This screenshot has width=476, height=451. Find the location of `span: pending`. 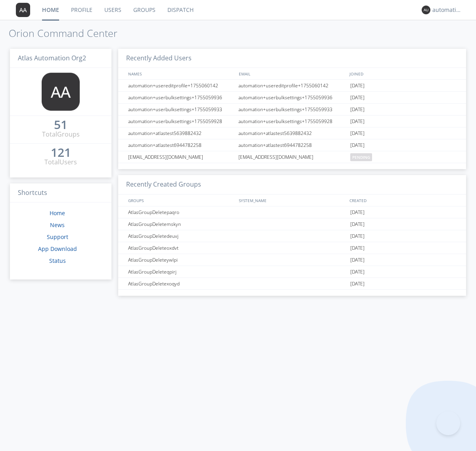

span: pending is located at coordinates (361, 157).